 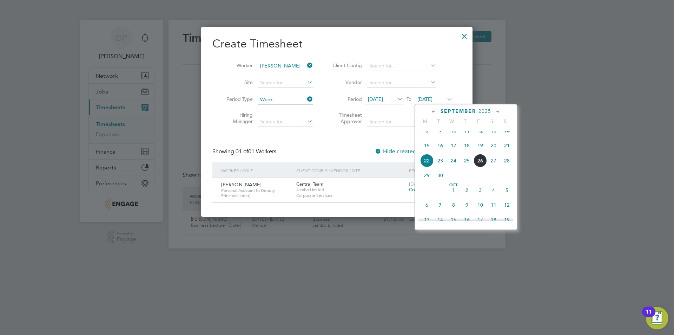 I want to click on span: 1, so click(x=454, y=190).